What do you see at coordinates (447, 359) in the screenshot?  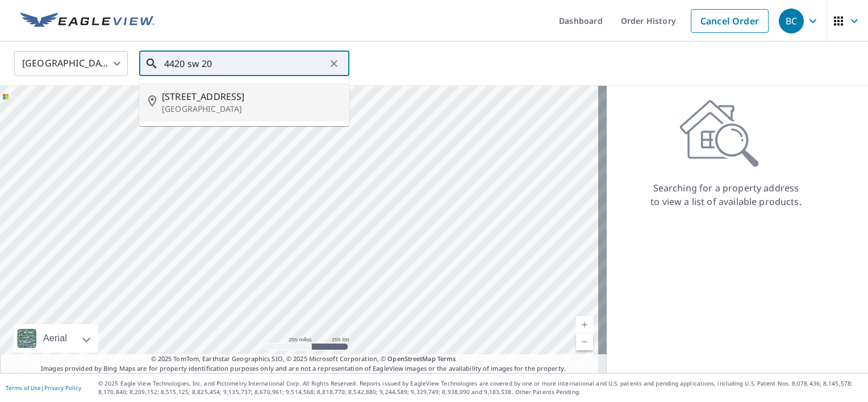 I see `a: Terms` at bounding box center [447, 359].